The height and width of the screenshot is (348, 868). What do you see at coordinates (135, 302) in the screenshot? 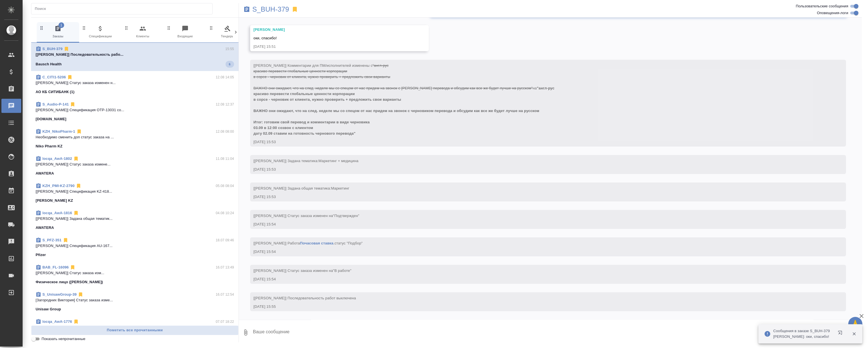
I see `div: S_UnisawGroup-3916.07 12:54[Загородних Виктория] Статус заказа изме...Unisaw Group` at bounding box center [135, 302].